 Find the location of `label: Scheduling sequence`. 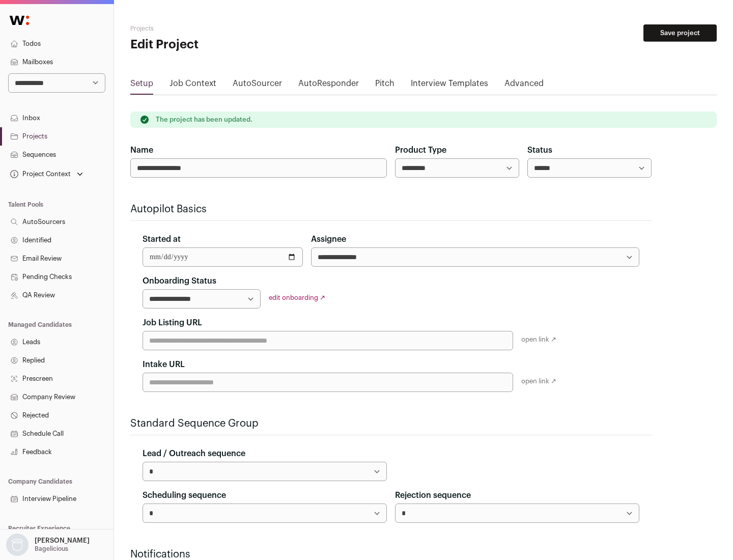

label: Scheduling sequence is located at coordinates (184, 495).